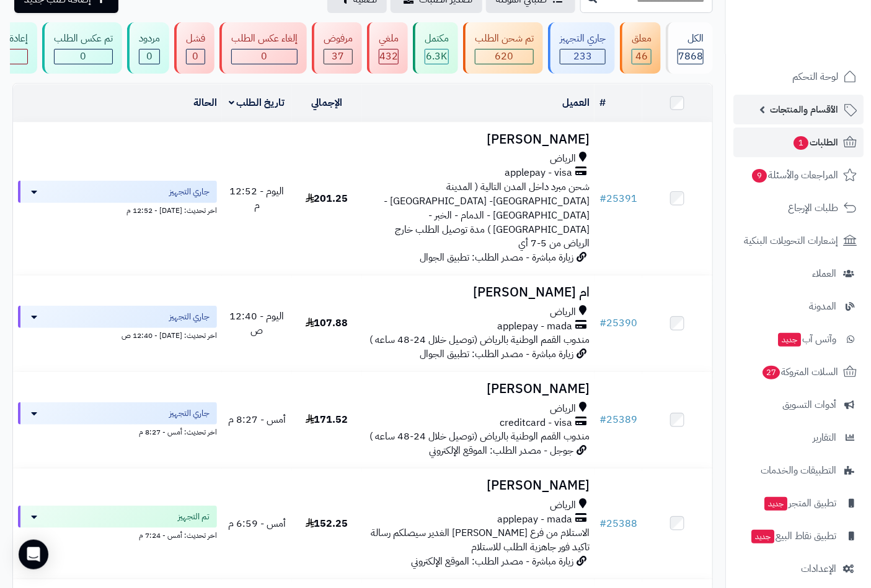 The width and height of the screenshot is (871, 588). What do you see at coordinates (264, 38) in the screenshot?
I see `div: إلغاء عكس الطلب` at bounding box center [264, 38].